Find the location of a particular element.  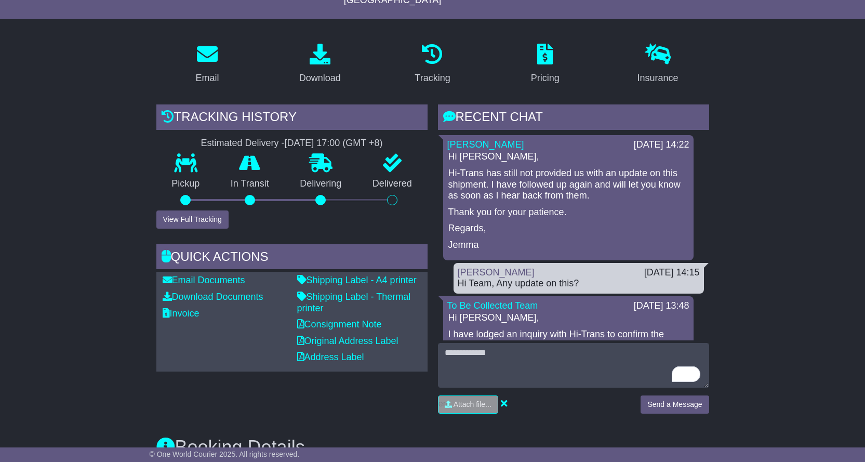

a: Download is located at coordinates (320, 64).